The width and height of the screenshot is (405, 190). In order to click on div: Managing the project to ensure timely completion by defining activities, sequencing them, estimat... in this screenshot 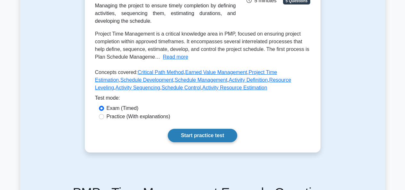, I will do `click(165, 13)`.